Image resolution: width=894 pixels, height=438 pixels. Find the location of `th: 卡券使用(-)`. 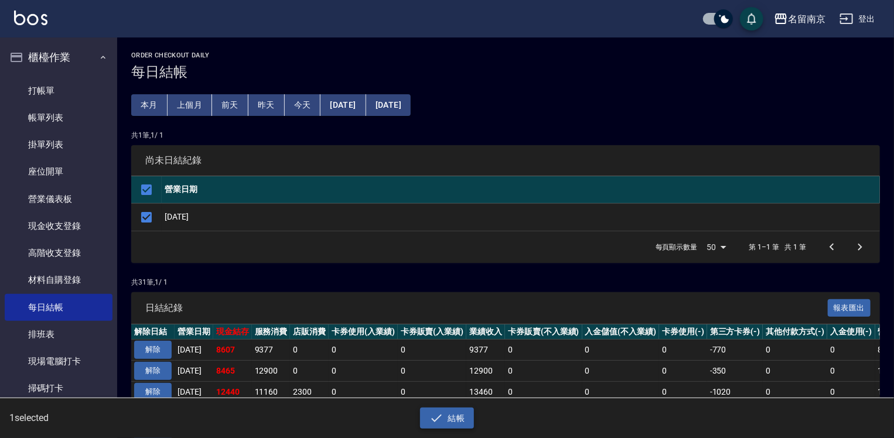

th: 卡券使用(-) is located at coordinates (683, 332).